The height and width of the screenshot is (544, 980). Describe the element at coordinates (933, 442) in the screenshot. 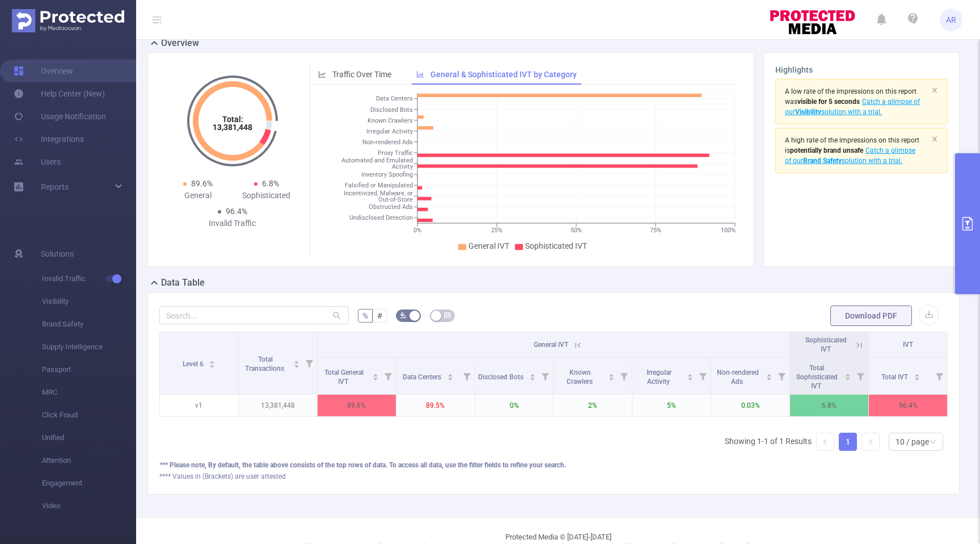

I see `i: icon: down` at that location.